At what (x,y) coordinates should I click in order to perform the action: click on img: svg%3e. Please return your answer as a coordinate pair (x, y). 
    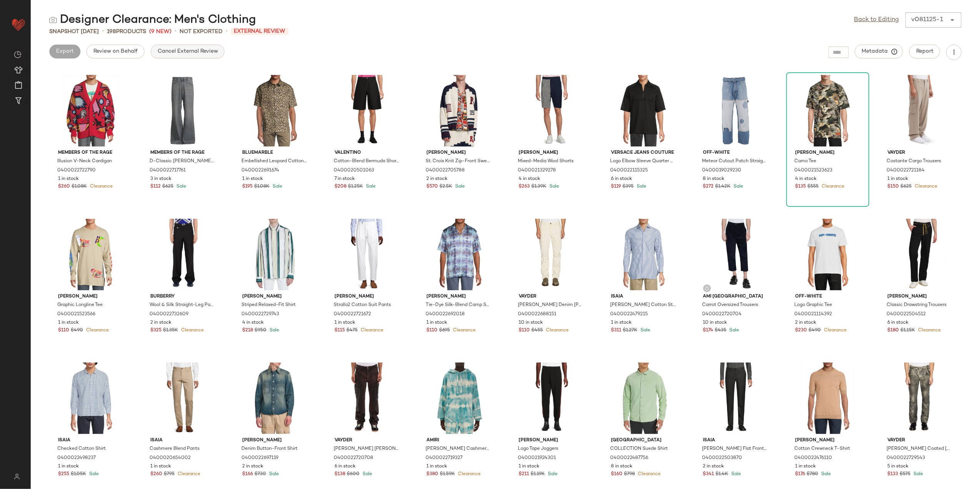
    Looking at the image, I should click on (17, 476).